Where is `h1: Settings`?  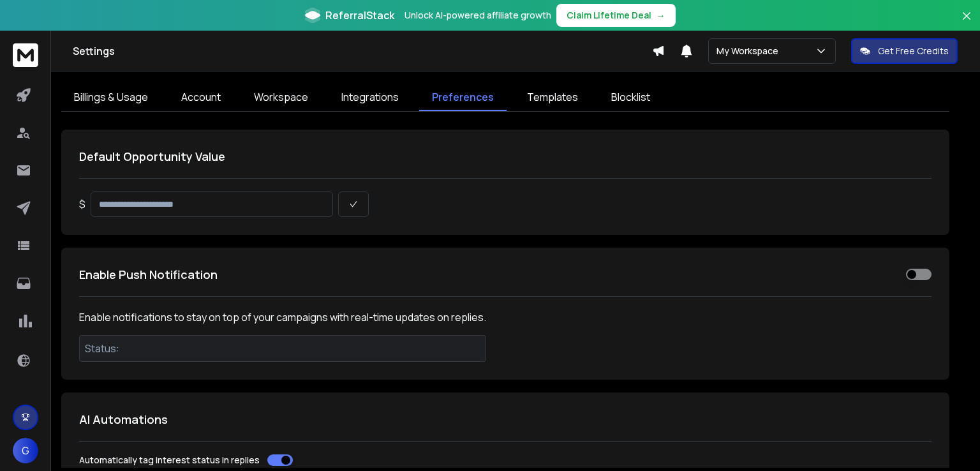 h1: Settings is located at coordinates (363, 51).